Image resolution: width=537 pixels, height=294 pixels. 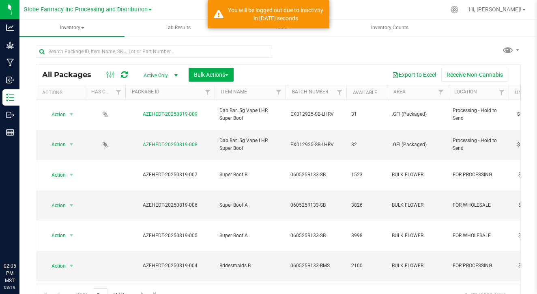 What do you see at coordinates (62, 93) in the screenshot?
I see `div: Actions` at bounding box center [62, 93].